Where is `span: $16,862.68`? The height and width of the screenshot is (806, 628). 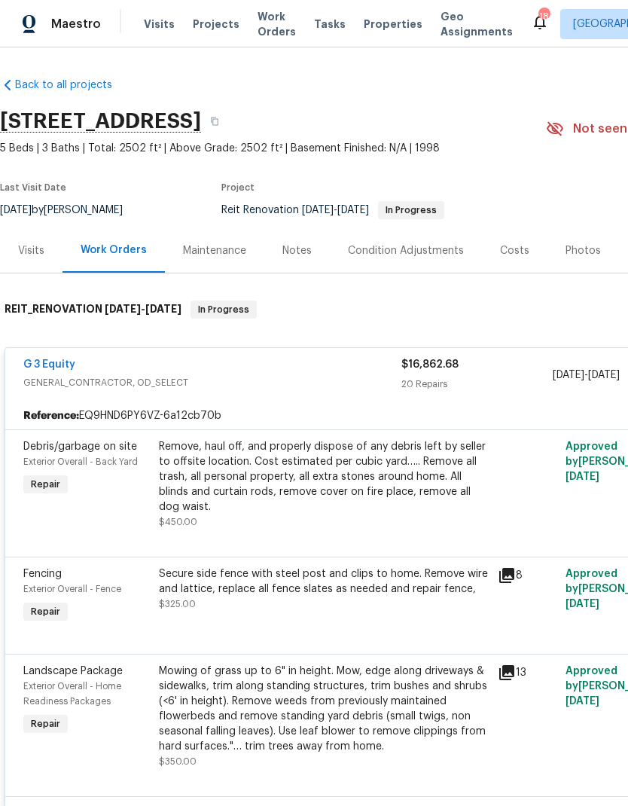
span: $16,862.68 is located at coordinates (430, 365).